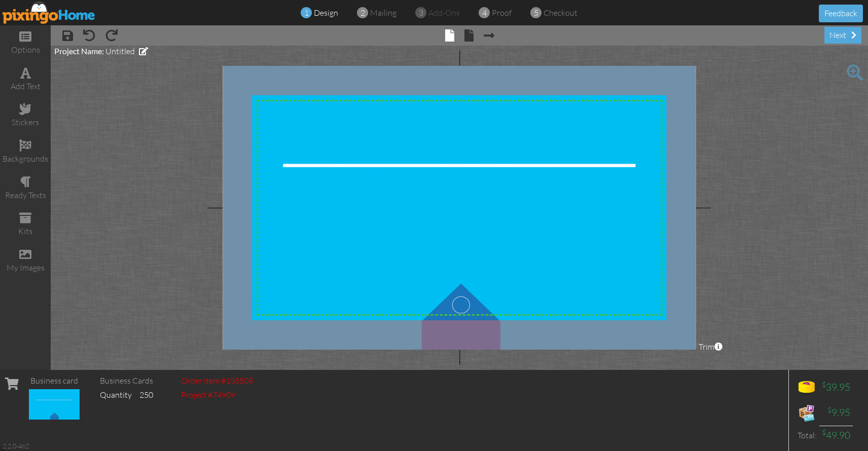 Image resolution: width=868 pixels, height=451 pixels. I want to click on td: Total:, so click(806, 435).